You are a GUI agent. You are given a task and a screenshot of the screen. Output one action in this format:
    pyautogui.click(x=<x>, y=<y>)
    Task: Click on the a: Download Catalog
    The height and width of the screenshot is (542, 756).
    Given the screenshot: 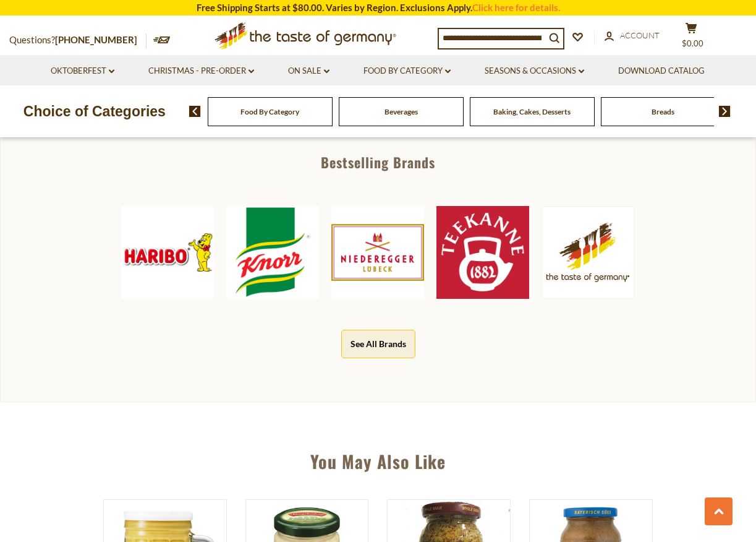 What is the action you would take?
    pyautogui.click(x=662, y=71)
    